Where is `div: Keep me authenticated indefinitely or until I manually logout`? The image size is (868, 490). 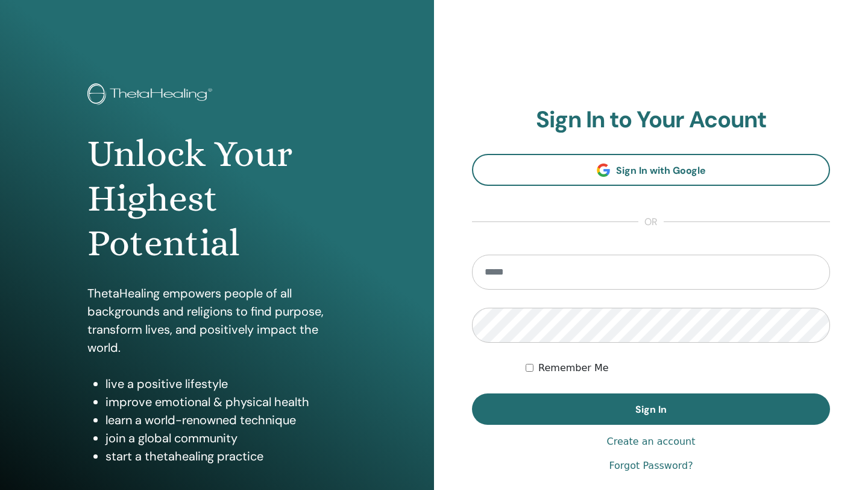 div: Keep me authenticated indefinitely or until I manually logout is located at coordinates (678, 368).